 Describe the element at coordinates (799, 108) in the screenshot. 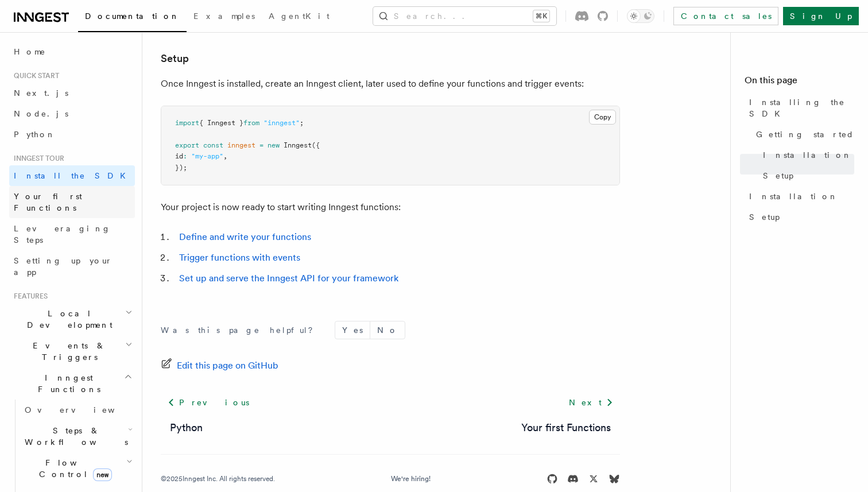

I see `a: Installing the SDK` at that location.